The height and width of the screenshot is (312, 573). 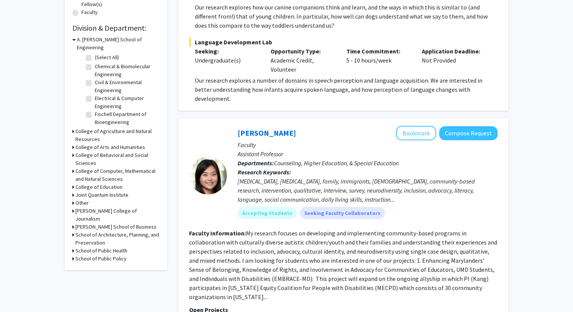 I want to click on label: Electrical & Computer Engineering, so click(x=126, y=102).